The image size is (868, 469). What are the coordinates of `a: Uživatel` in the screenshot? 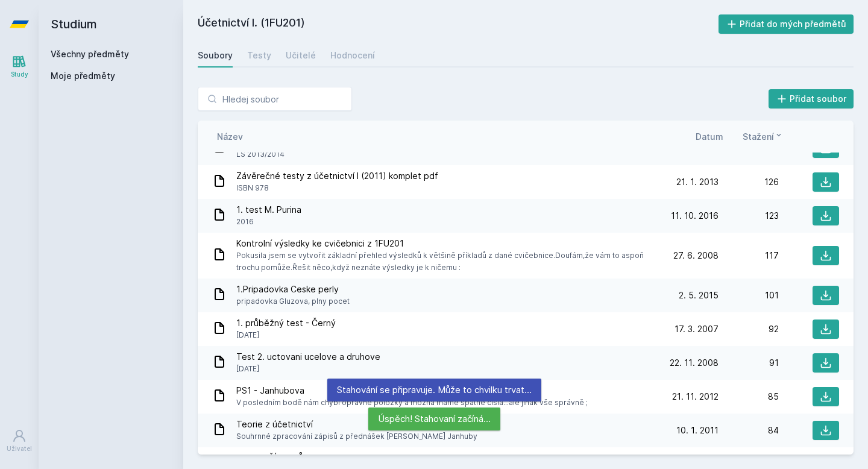 It's located at (19, 440).